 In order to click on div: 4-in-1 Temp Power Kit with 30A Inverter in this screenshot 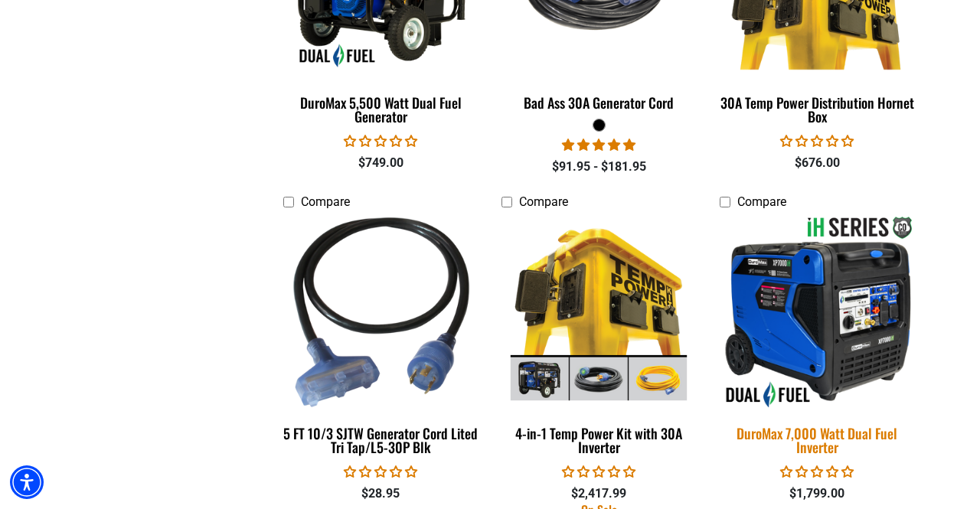, I will do `click(598, 440)`.